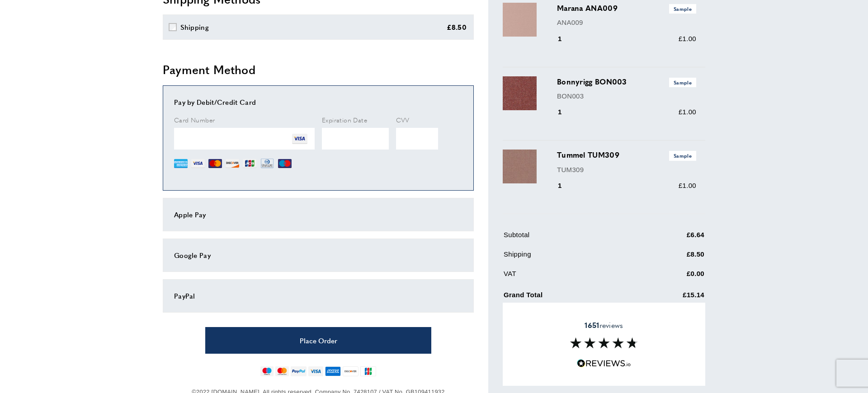  I want to click on img: american-express, so click(333, 372).